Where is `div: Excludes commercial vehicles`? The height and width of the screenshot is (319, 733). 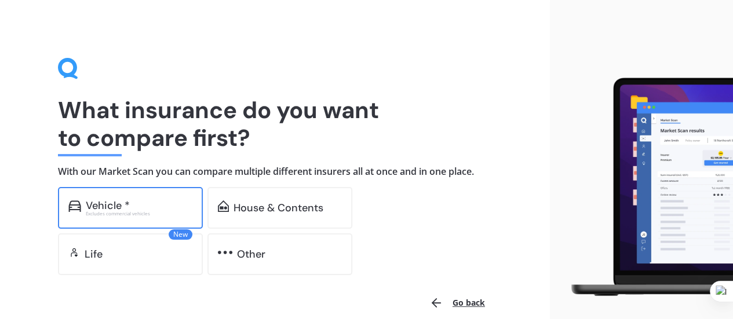
div: Excludes commercial vehicles is located at coordinates (139, 214).